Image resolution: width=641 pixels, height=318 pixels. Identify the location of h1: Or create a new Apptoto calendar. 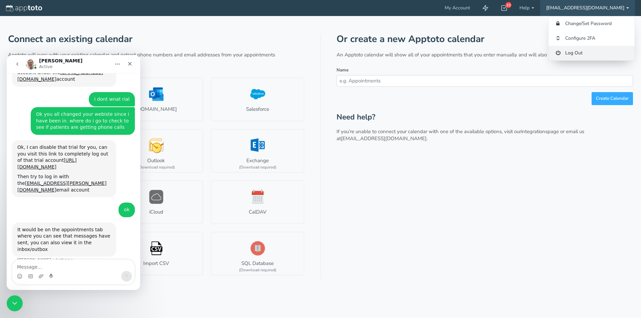
(485, 39).